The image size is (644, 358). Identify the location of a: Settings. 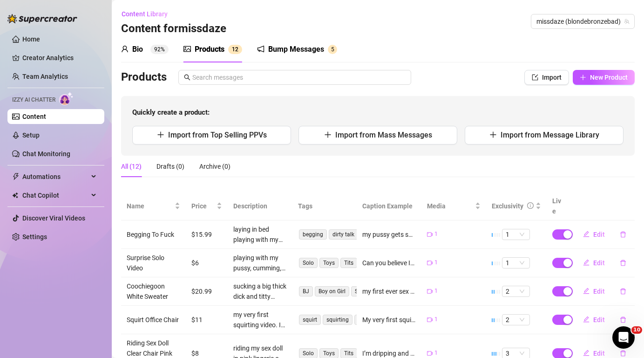
(35, 236).